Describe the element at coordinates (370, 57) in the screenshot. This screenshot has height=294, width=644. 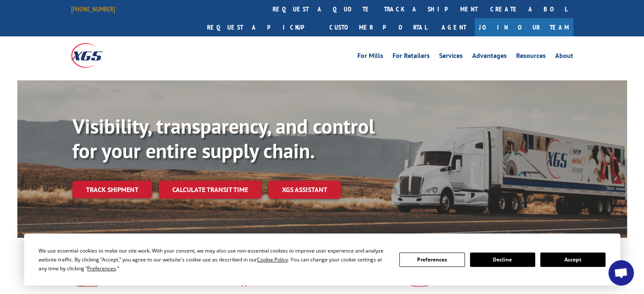
I see `a: For Mills` at that location.